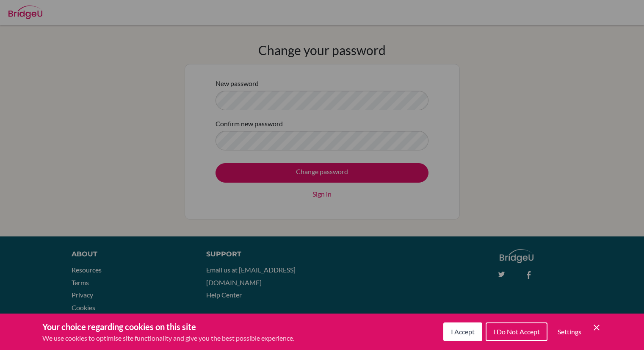 The width and height of the screenshot is (644, 350). What do you see at coordinates (463, 332) in the screenshot?
I see `button: I Accept` at bounding box center [463, 332].